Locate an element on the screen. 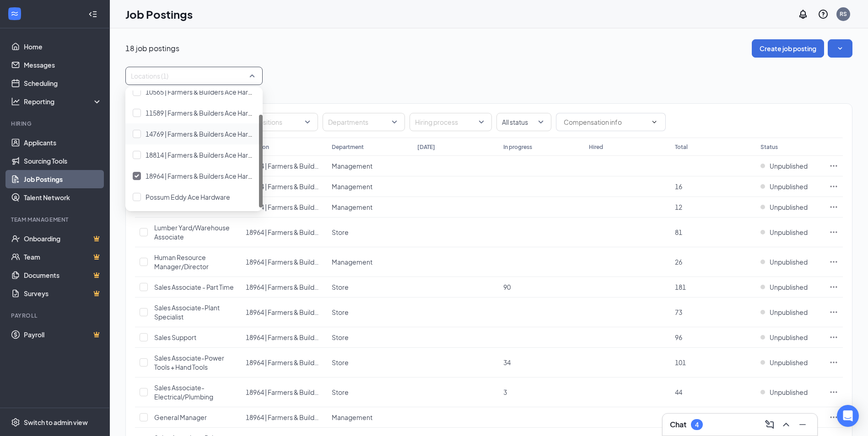  span: Sales Support is located at coordinates (175, 338).